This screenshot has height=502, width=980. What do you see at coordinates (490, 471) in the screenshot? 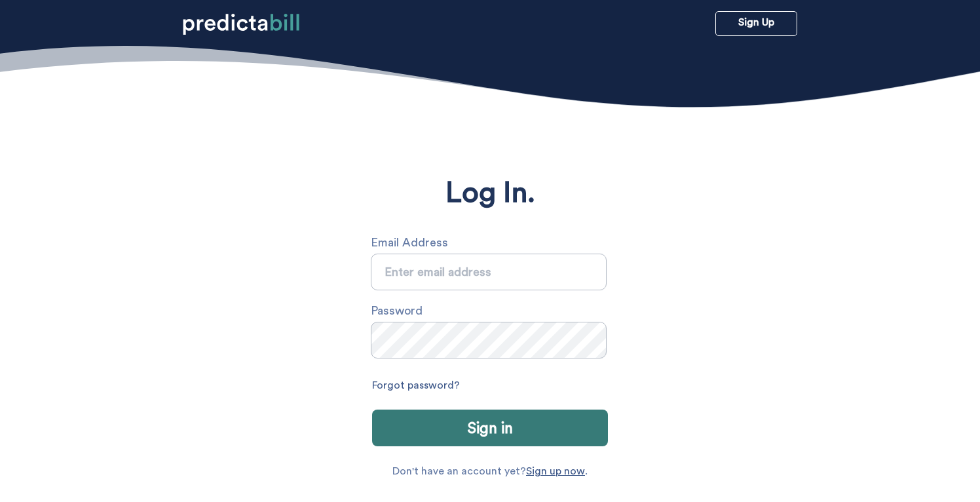
I see `p: Don't have an account yet? .` at bounding box center [490, 471].